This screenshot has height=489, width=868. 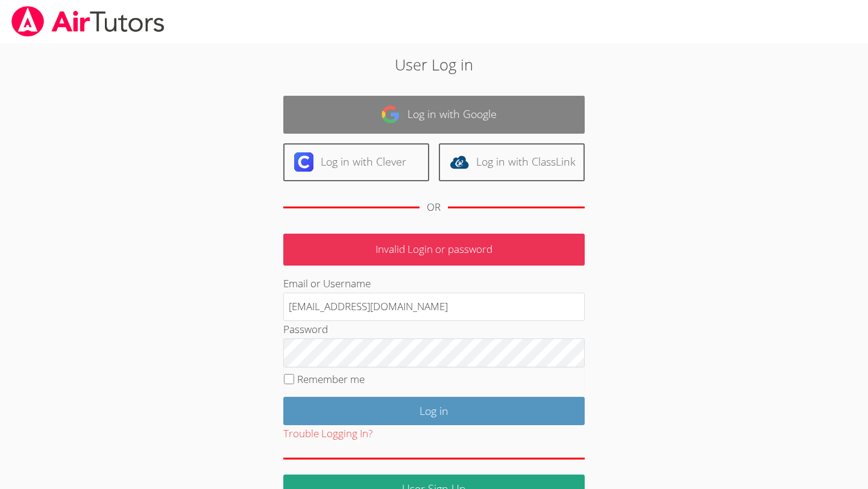 What do you see at coordinates (512, 162) in the screenshot?
I see `a: Log in with ClassLink` at bounding box center [512, 162].